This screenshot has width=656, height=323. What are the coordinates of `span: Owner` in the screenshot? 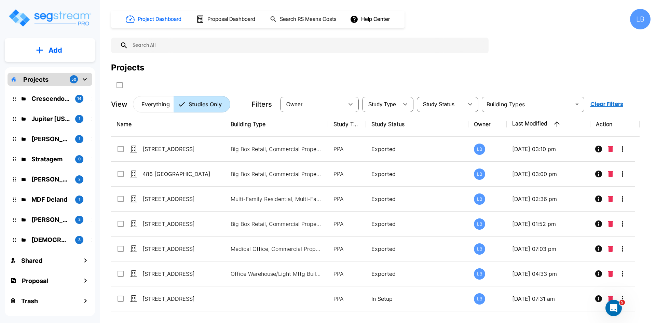 It's located at (295, 104).